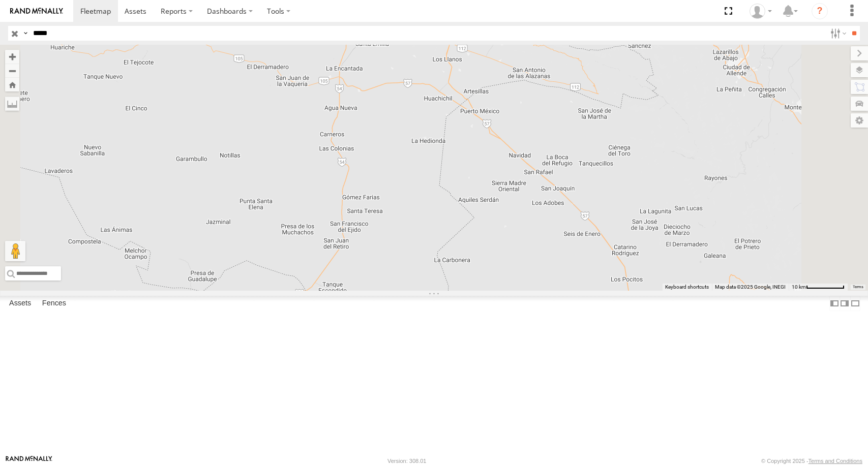 Image resolution: width=868 pixels, height=466 pixels. Describe the element at coordinates (12, 57) in the screenshot. I see `button: Zoom in` at that location.